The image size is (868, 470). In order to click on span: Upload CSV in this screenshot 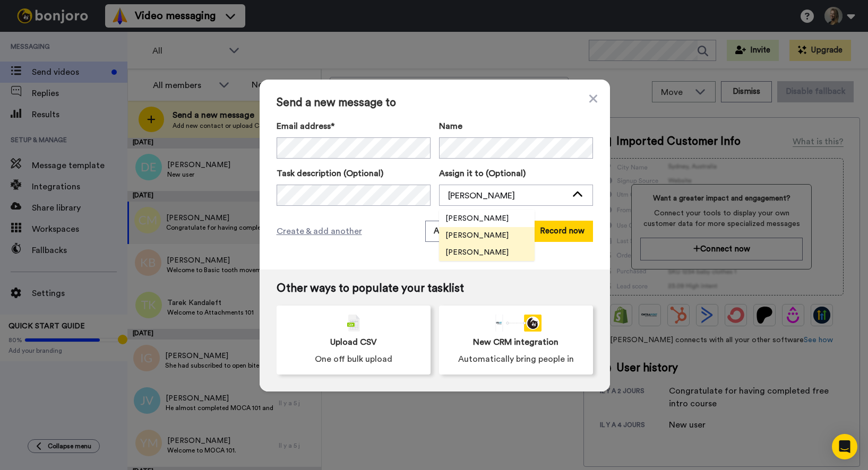, I will do `click(354, 342)`.